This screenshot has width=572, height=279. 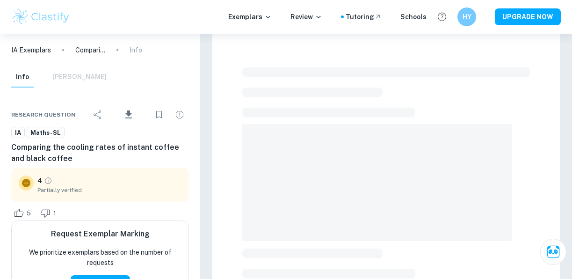 What do you see at coordinates (100, 153) in the screenshot?
I see `h6: Comparing the cooling rates of instant coffee and black coffee` at bounding box center [100, 153].